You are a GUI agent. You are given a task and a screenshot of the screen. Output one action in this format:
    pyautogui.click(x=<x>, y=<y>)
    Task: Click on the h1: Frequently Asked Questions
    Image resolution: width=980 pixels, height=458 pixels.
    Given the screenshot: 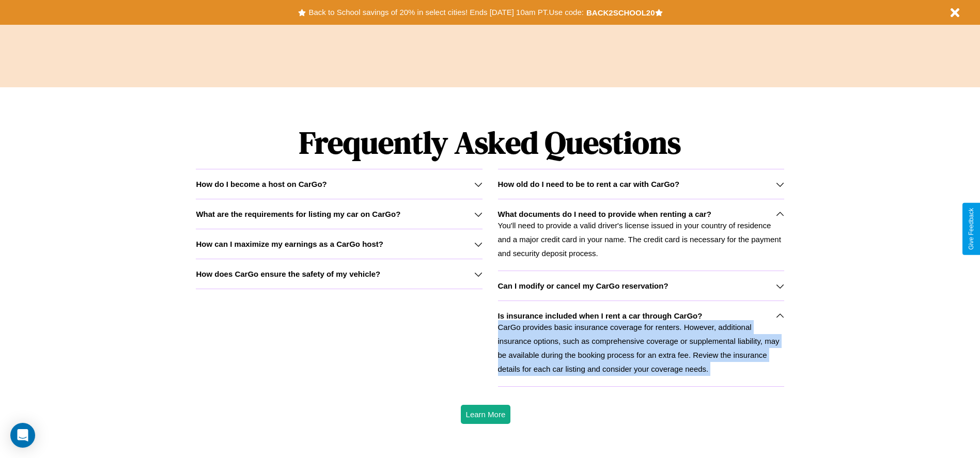 What is the action you would take?
    pyautogui.click(x=490, y=143)
    